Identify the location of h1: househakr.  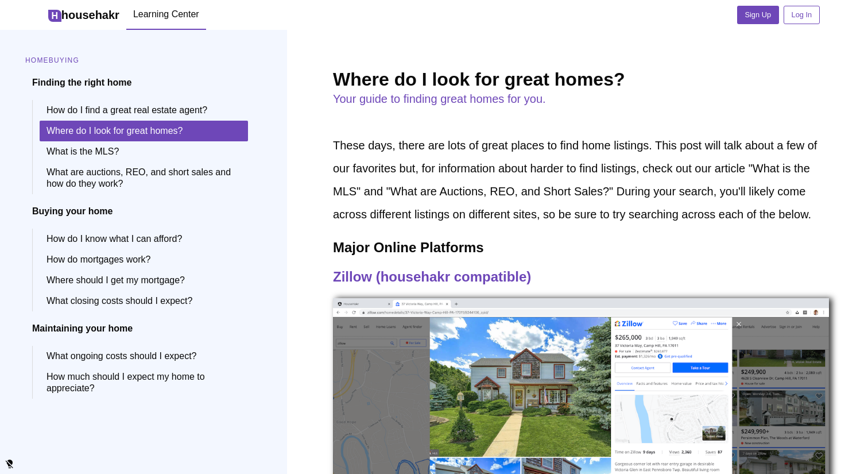
(84, 15).